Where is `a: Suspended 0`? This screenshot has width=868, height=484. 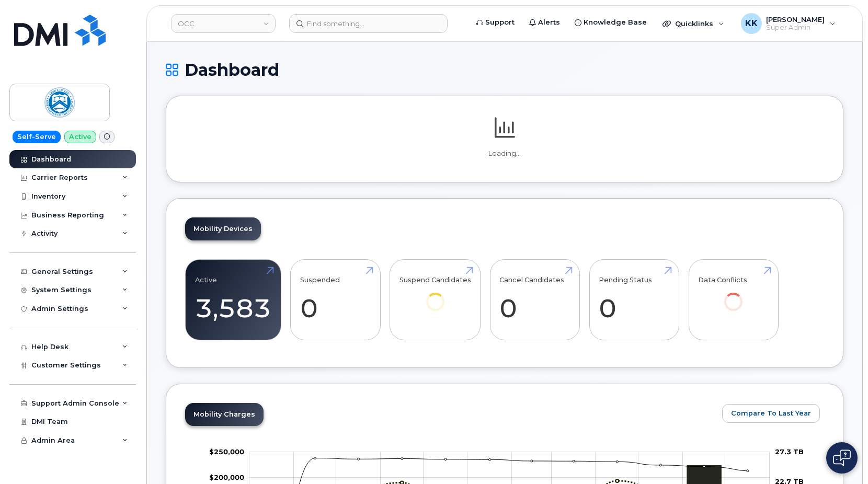
a: Suspended 0 is located at coordinates (335, 300).